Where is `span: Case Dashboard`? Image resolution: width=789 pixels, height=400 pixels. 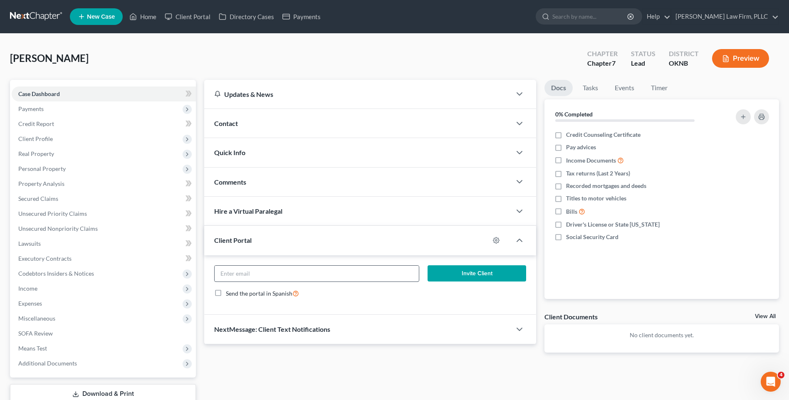
span: Case Dashboard is located at coordinates (39, 94).